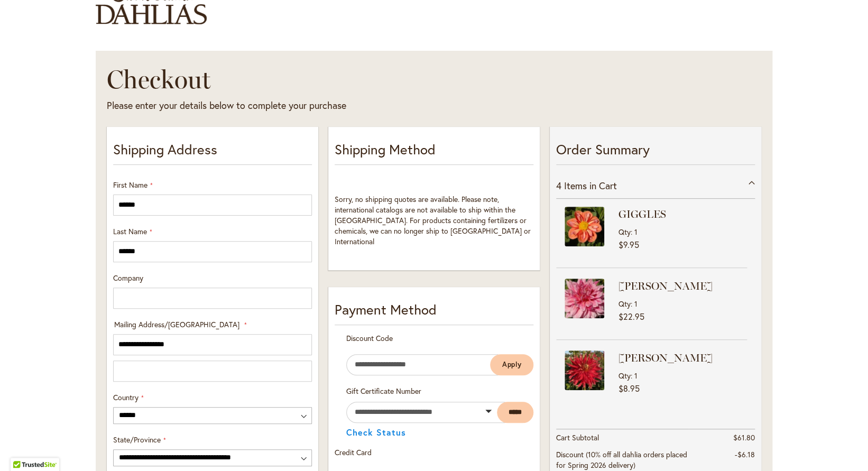  What do you see at coordinates (622, 460) in the screenshot?
I see `span: Discount (10% off all dahlia orders placed for Spring 2026 delivery)` at bounding box center [622, 460].